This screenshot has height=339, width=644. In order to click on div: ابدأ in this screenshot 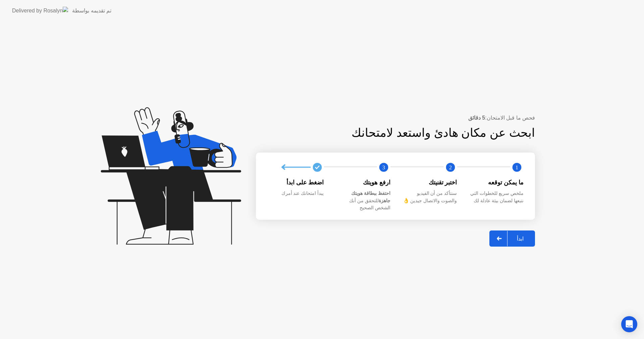, I will do `click(521, 238)`.